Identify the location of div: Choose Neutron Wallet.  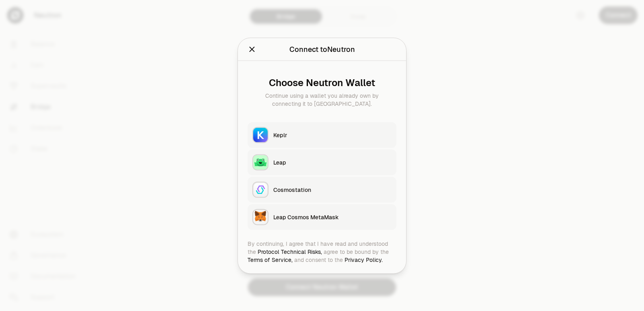
(322, 82).